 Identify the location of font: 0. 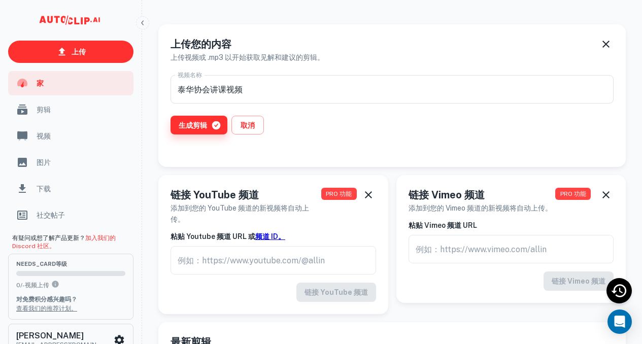
(18, 285).